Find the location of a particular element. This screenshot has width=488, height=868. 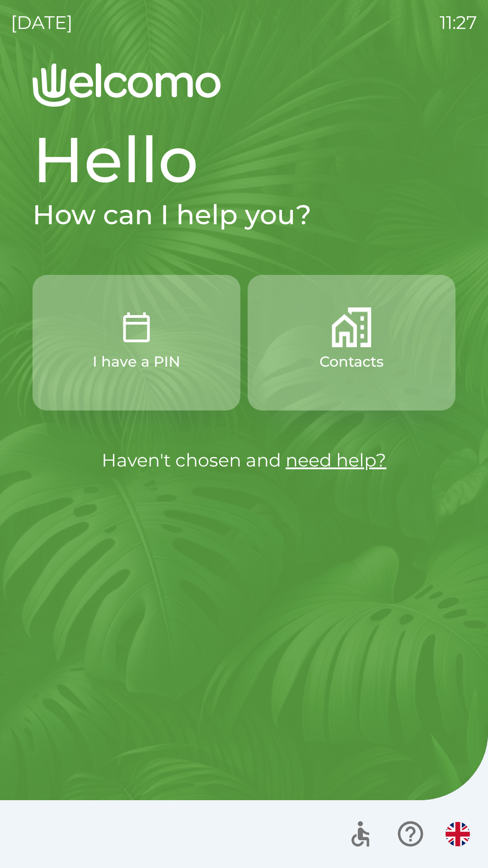

p: I have a PIN is located at coordinates (137, 362).